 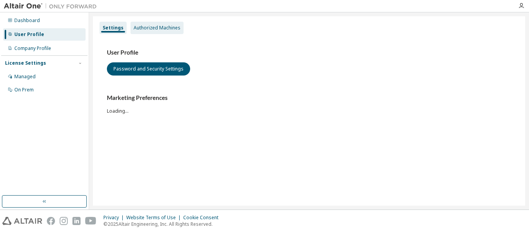 What do you see at coordinates (63, 221) in the screenshot?
I see `img: instagram.svg` at bounding box center [63, 221].